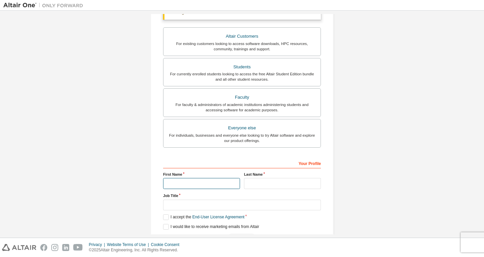 The image size is (484, 257). I want to click on img: linkedin.svg, so click(66, 247).